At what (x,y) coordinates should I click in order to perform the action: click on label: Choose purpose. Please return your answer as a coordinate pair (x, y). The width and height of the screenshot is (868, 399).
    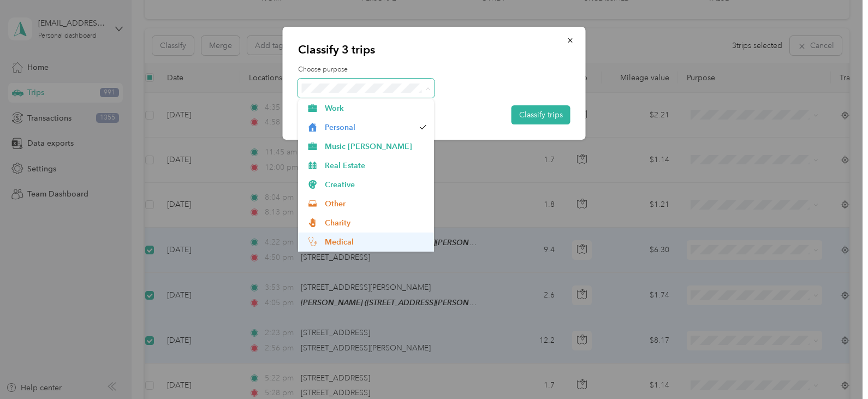
    Looking at the image, I should click on (434, 70).